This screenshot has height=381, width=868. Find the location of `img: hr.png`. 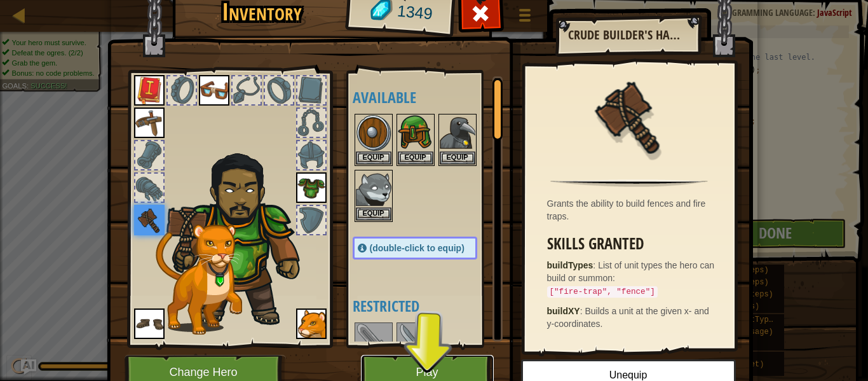

img: hr.png is located at coordinates (628, 183).